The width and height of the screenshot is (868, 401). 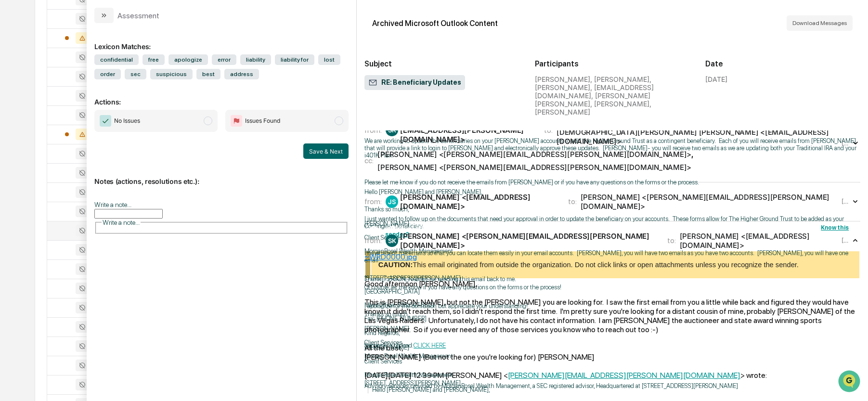 I want to click on span: cc:, so click(x=369, y=160).